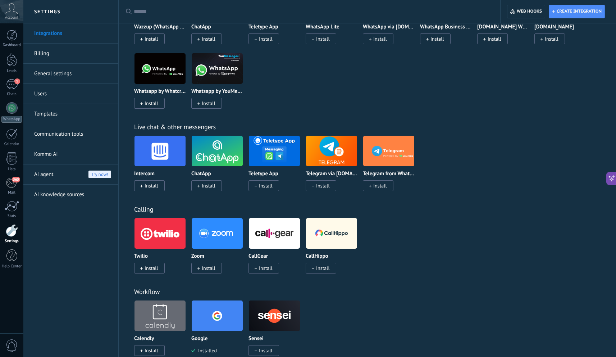 Image resolution: width=616 pixels, height=357 pixels. I want to click on div: Help Center, so click(12, 266).